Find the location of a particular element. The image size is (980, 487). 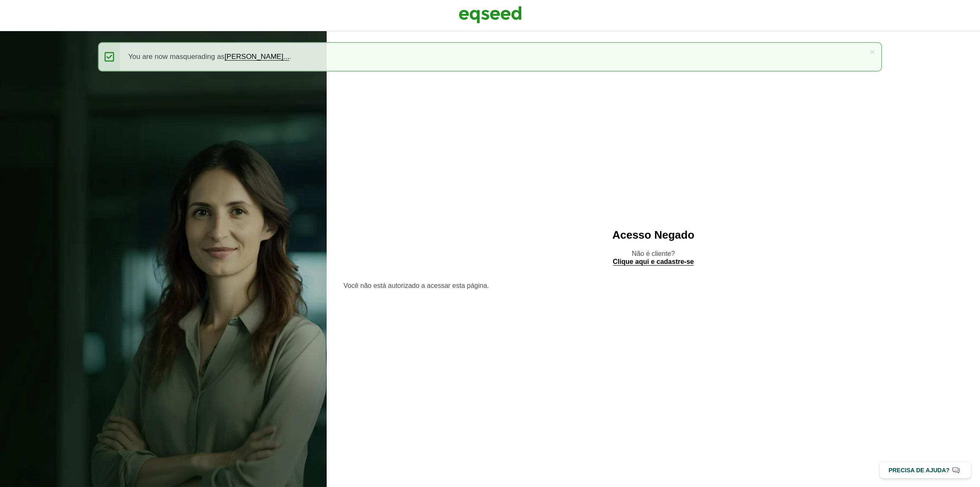

section: Você não está autorizado a acessar esta página. is located at coordinates (653, 286).